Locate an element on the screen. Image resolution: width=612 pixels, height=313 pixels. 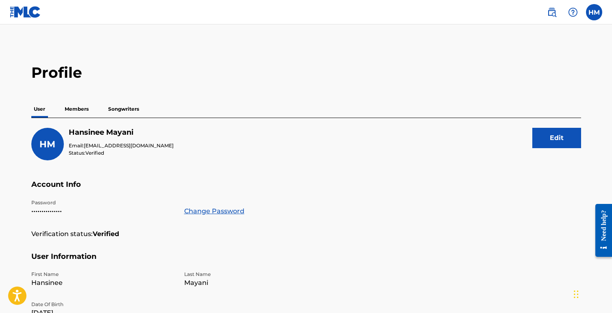
img: MLC Logo is located at coordinates (25, 12).